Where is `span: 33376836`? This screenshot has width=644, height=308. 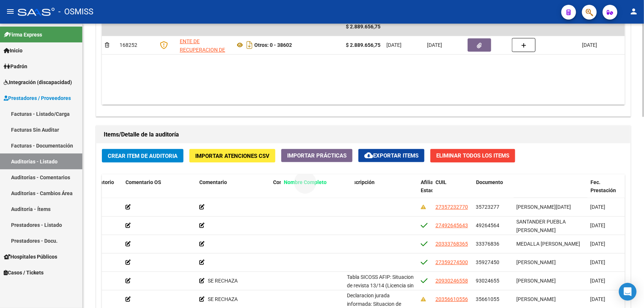 span: 33376836 is located at coordinates (488, 244).